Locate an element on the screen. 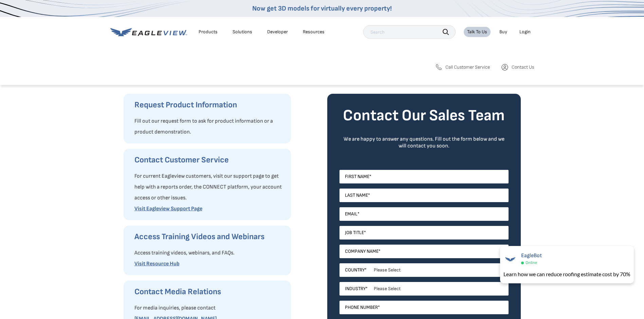 The width and height of the screenshot is (644, 319). img: EagleBot is located at coordinates (511, 259).